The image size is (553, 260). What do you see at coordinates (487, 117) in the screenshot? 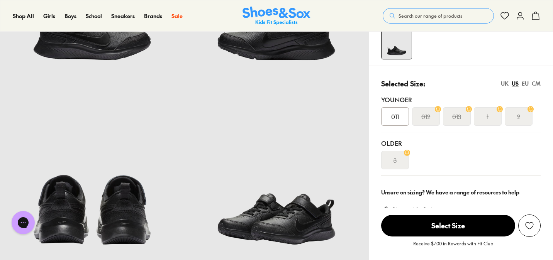
I see `s: 1` at bounding box center [487, 117].